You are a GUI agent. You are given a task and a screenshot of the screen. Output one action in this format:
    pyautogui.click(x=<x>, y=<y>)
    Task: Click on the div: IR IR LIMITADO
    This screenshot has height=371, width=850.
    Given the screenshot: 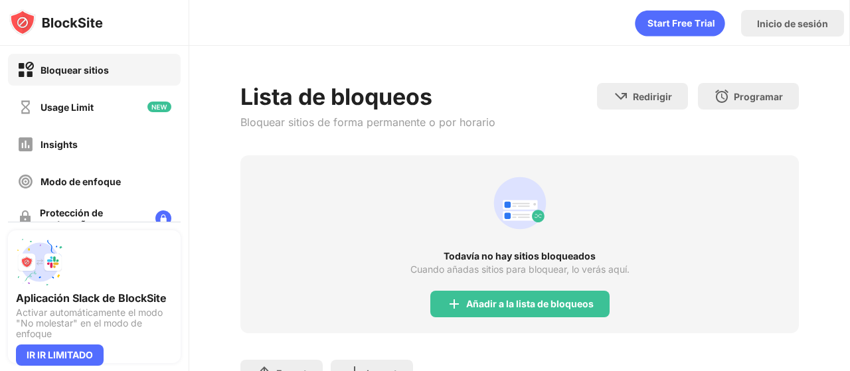 What is the action you would take?
    pyautogui.click(x=60, y=355)
    